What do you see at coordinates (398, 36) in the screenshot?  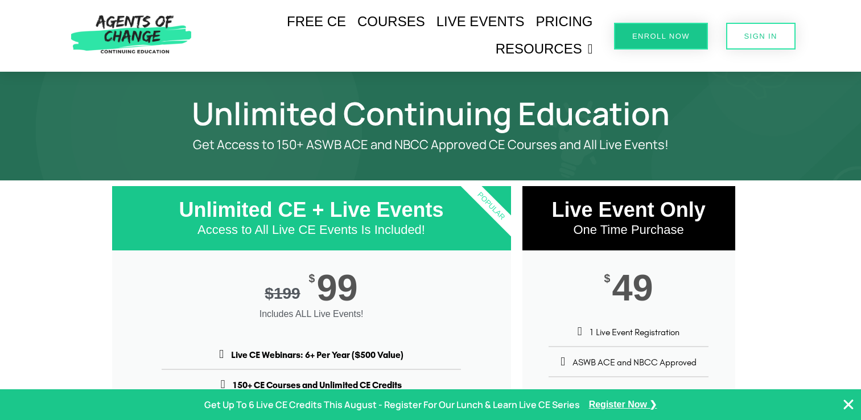 I see `nav: Menu` at bounding box center [398, 36].